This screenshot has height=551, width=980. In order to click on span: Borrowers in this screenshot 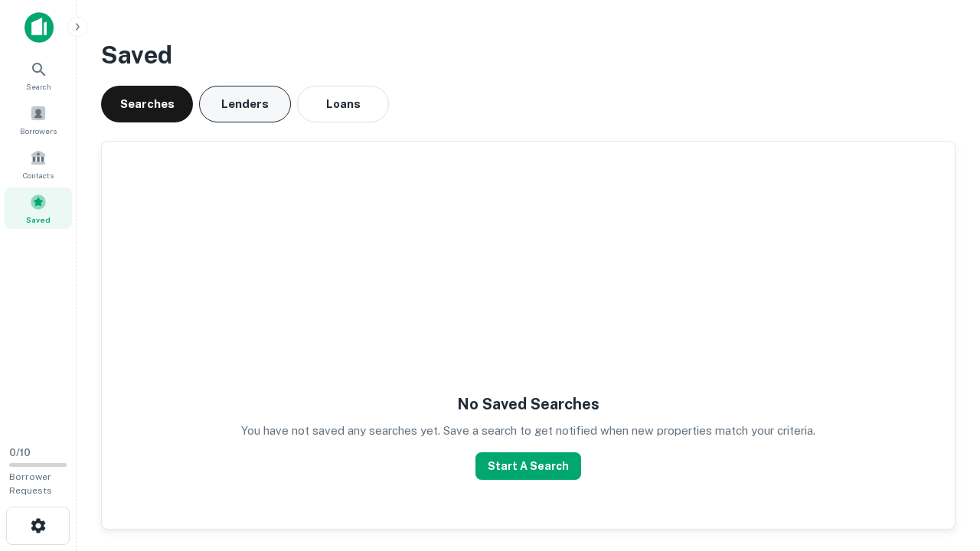, I will do `click(38, 131)`.